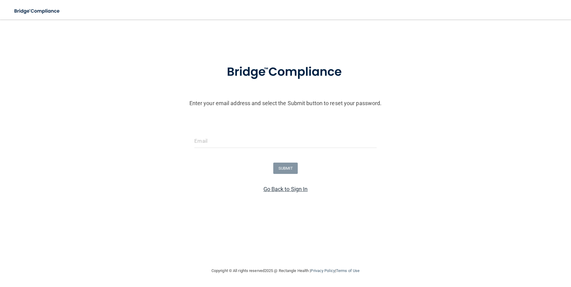 The width and height of the screenshot is (571, 287). What do you see at coordinates (285, 271) in the screenshot?
I see `div: Copyright © All rights reserved 2025 @ Rectangle Health | |` at bounding box center [285, 271].